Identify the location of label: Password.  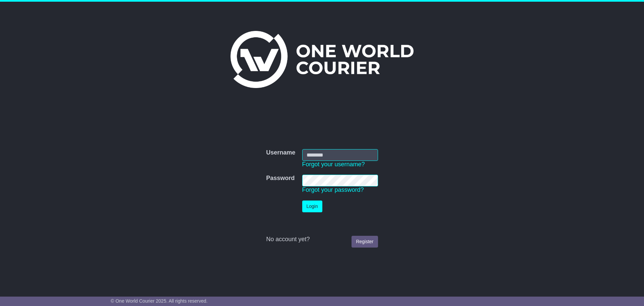
(280, 178).